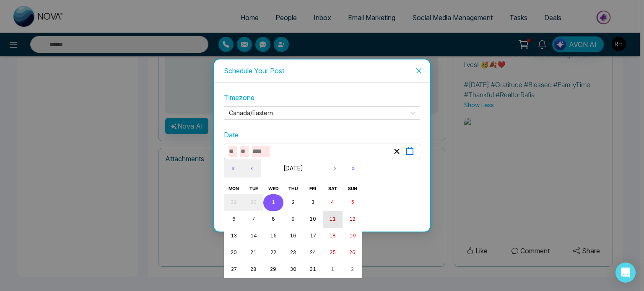 Image resolution: width=644 pixels, height=291 pixels. Describe the element at coordinates (233, 220) in the screenshot. I see `button: October 6, 2025` at that location.